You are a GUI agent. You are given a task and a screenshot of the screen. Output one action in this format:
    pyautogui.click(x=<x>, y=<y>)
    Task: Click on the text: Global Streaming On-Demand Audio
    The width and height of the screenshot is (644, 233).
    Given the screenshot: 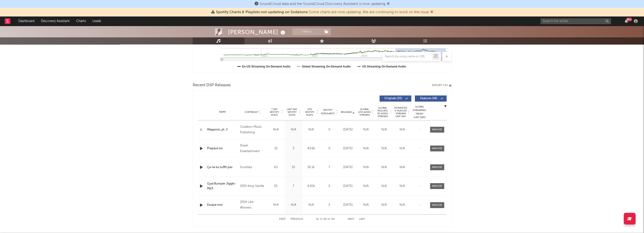 What is the action you would take?
    pyautogui.click(x=326, y=66)
    